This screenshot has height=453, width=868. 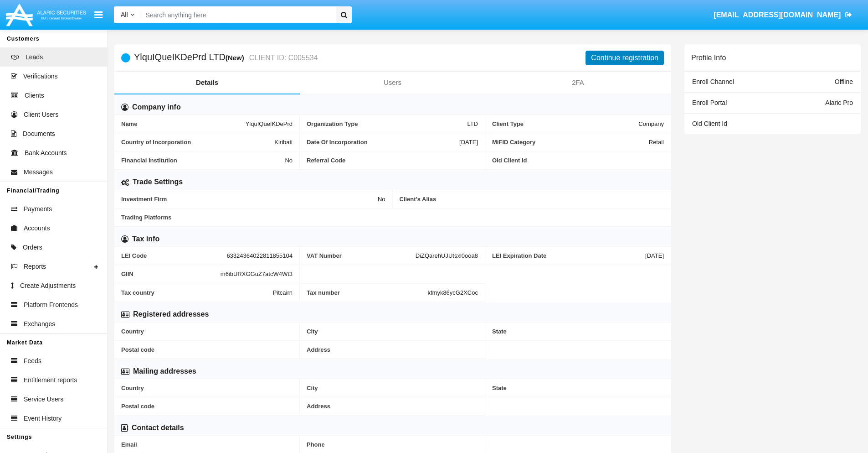 What do you see at coordinates (237, 15) in the screenshot?
I see `input: Search` at bounding box center [237, 15].